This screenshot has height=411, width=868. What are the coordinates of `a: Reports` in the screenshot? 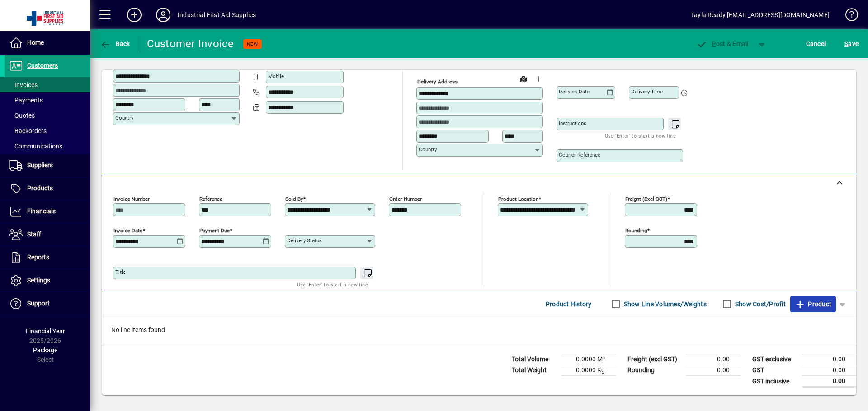 It's located at (48, 258).